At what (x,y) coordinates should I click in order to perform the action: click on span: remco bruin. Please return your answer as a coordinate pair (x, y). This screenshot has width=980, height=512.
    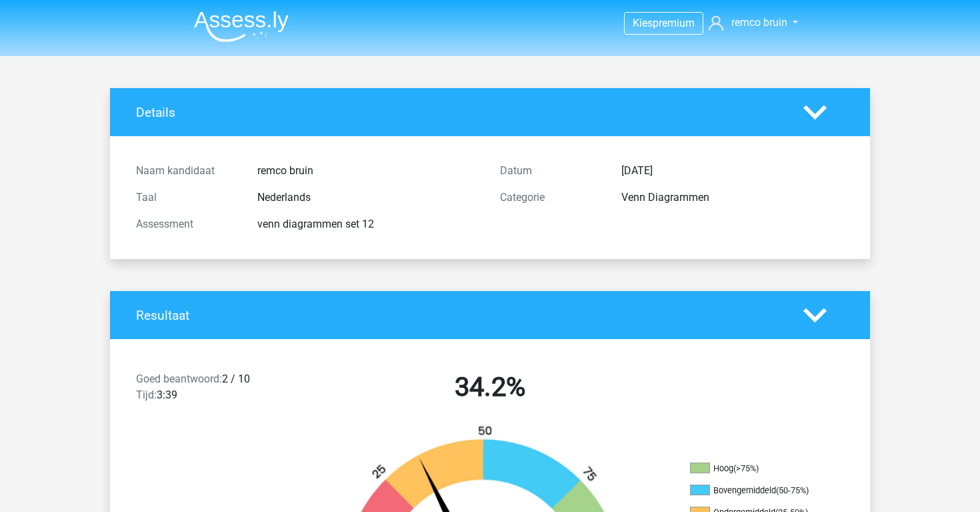
    Looking at the image, I should click on (759, 22).